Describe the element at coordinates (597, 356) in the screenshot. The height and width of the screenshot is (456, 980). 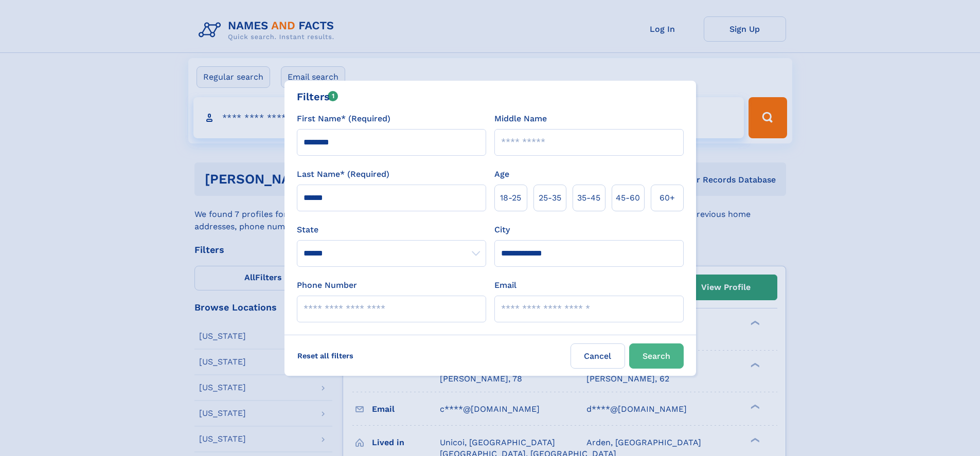
I see `label: Cancel` at that location.